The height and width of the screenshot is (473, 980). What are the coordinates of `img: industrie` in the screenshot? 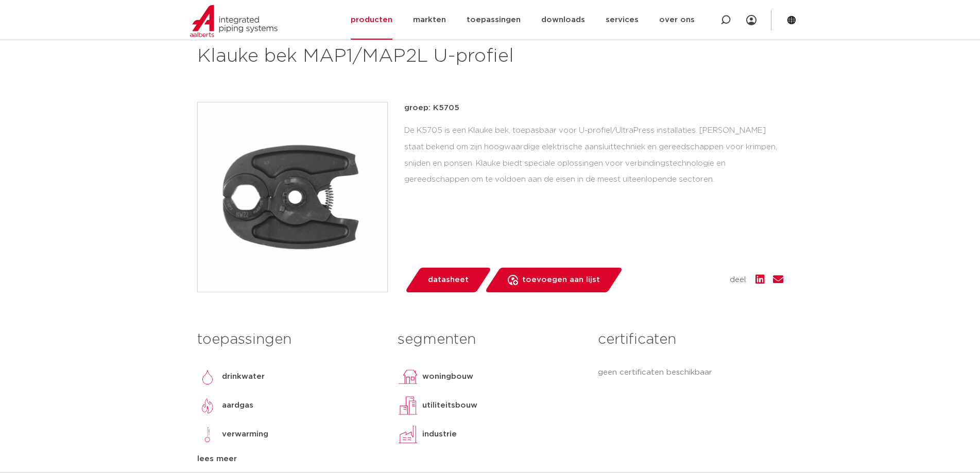 It's located at (408, 434).